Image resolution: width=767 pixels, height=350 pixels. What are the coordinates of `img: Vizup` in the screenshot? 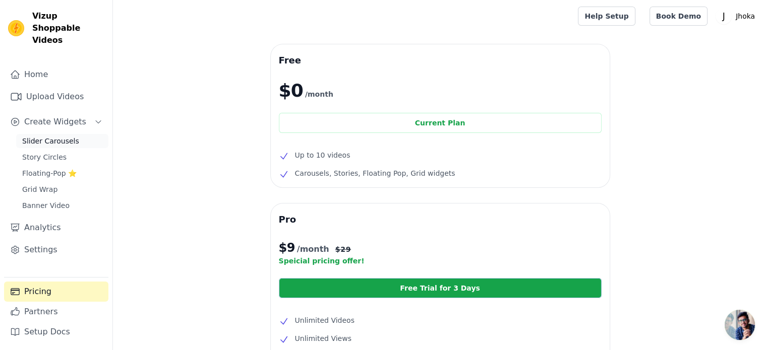 It's located at (16, 28).